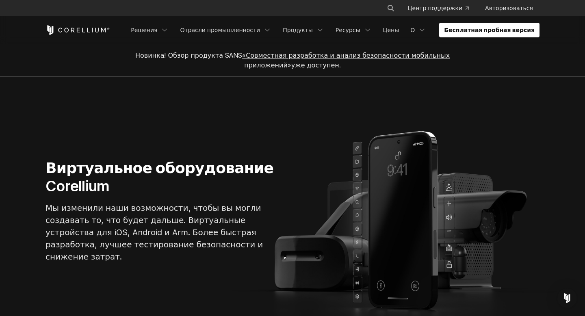  What do you see at coordinates (412, 30) in the screenshot?
I see `font: О` at bounding box center [412, 30].